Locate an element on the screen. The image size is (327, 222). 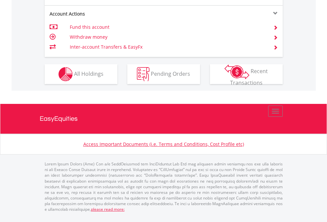
img: pending_instructions-wht.png is located at coordinates (143, 74).